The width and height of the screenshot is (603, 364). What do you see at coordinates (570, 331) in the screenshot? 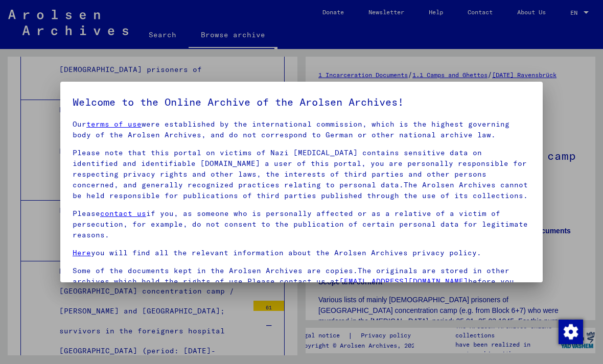
I see `img: Change consent` at bounding box center [570, 331].